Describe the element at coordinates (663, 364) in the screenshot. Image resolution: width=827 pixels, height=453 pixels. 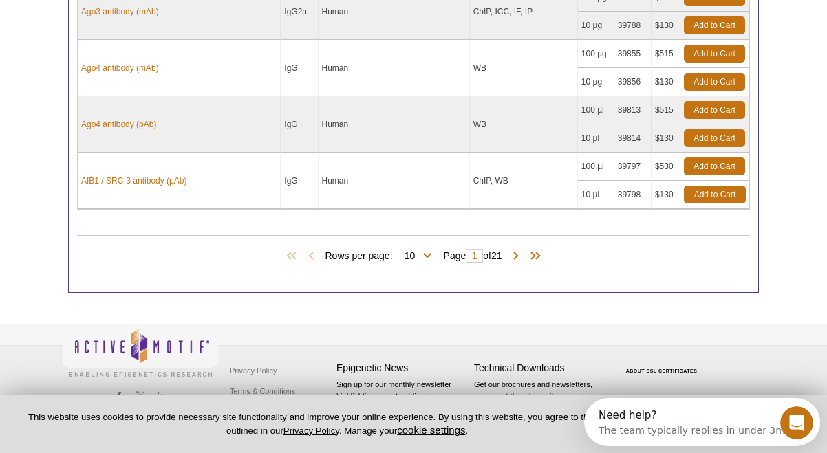
I see `table: Click to Verify - This site chose Symantec SSL for secure e-commerce and confidential communicati...` at that location.